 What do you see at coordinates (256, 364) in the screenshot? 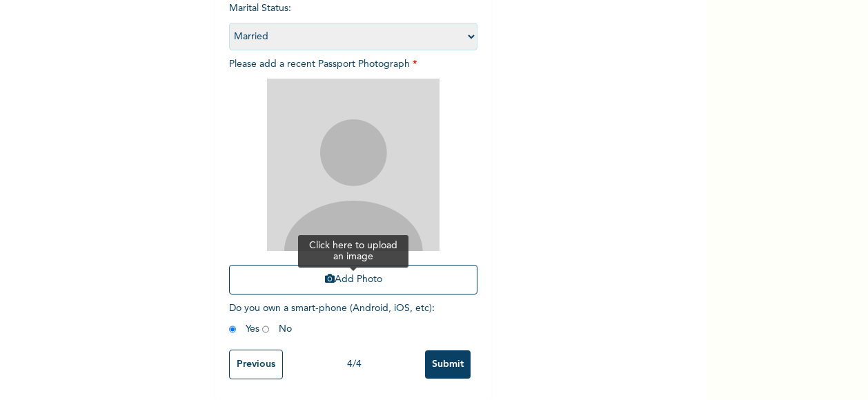
I see `input: Previous` at bounding box center [256, 364].